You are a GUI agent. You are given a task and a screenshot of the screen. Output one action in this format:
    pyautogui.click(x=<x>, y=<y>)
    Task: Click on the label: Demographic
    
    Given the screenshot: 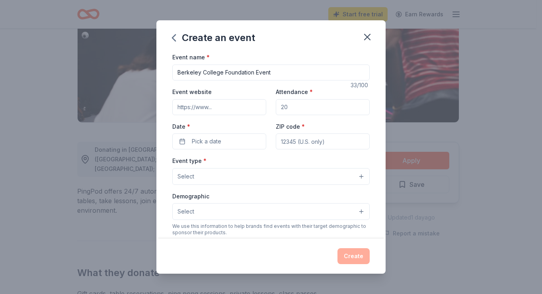 What is the action you would take?
    pyautogui.click(x=191, y=196)
    